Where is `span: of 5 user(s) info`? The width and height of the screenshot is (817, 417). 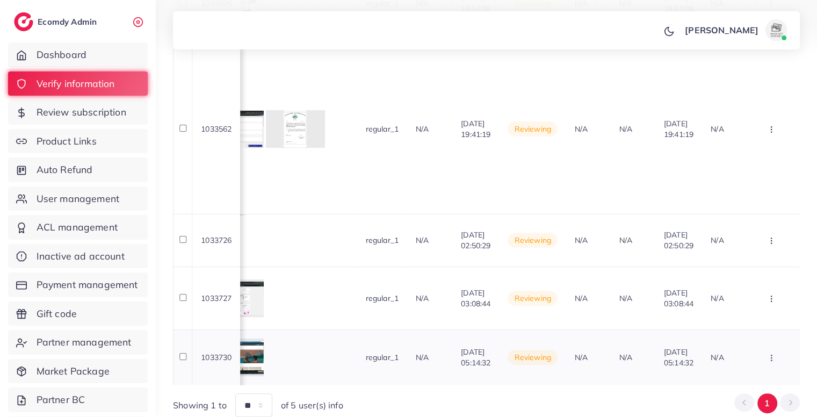
span: of 5 user(s) info is located at coordinates (312, 405).